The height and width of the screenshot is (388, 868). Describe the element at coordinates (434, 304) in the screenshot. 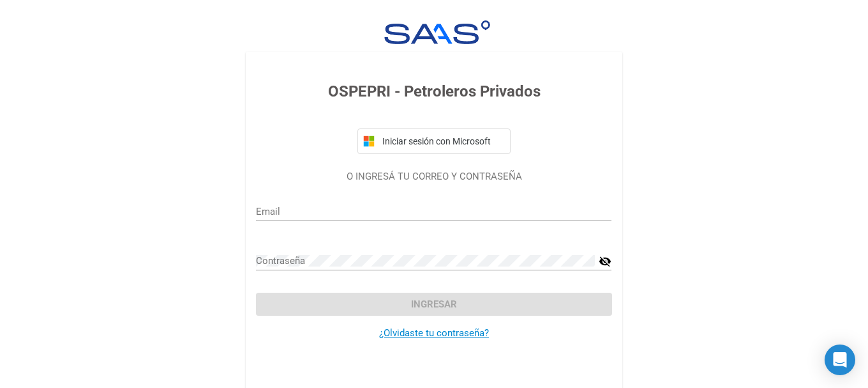

I see `span: Ingresar` at that location.